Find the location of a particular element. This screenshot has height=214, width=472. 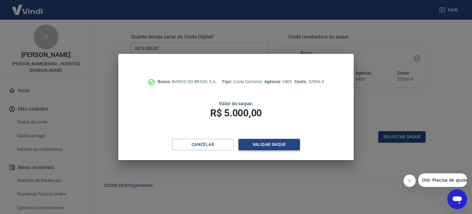

span: Olá! Precisa de ajuda? is located at coordinates (28, 7).